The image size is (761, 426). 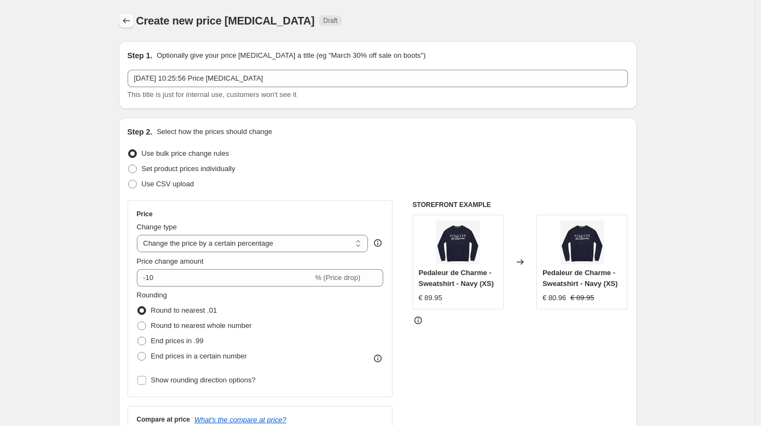 I want to click on h2: Step 2., so click(x=140, y=132).